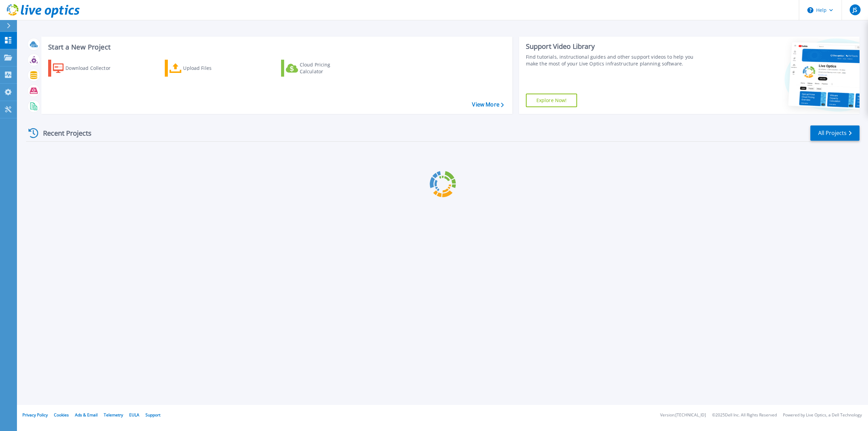  What do you see at coordinates (327, 68) in the screenshot?
I see `div: Cloud Pricing Calculator` at bounding box center [327, 68].